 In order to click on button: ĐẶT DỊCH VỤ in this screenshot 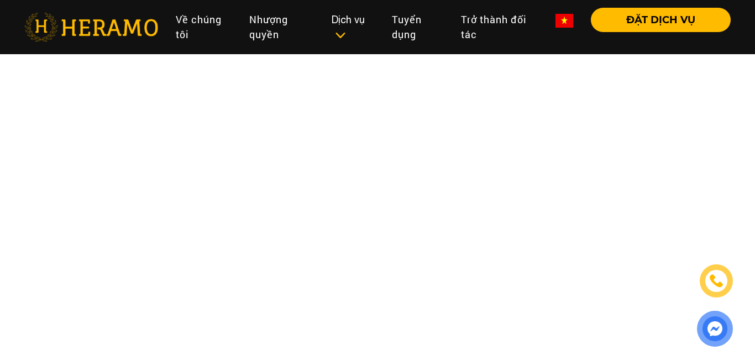, I will do `click(660, 20)`.